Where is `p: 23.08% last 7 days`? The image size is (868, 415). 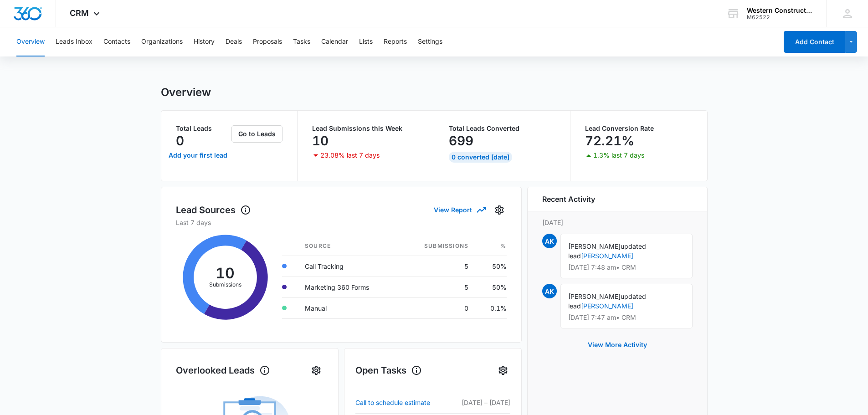 p: 23.08% last 7 days is located at coordinates (350, 155).